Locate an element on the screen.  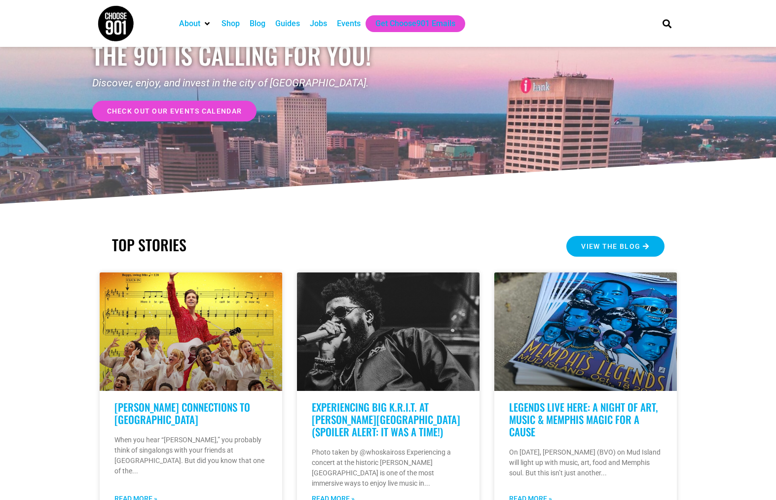
a: Events is located at coordinates (349, 24).